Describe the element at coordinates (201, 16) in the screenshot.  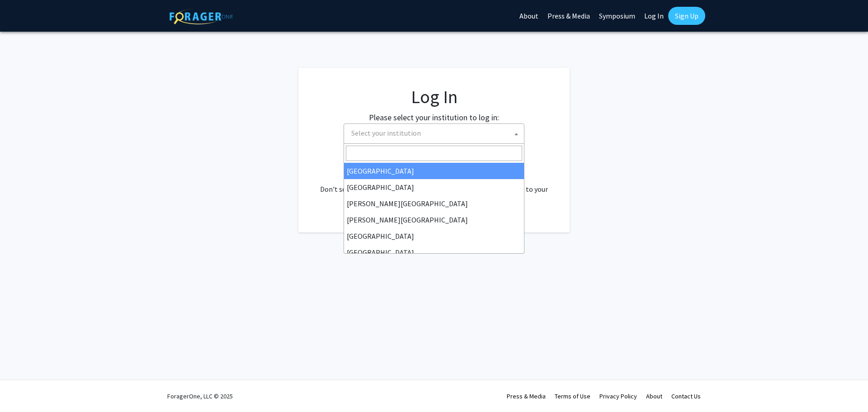
I see `img: ForagerOne Logo` at that location.